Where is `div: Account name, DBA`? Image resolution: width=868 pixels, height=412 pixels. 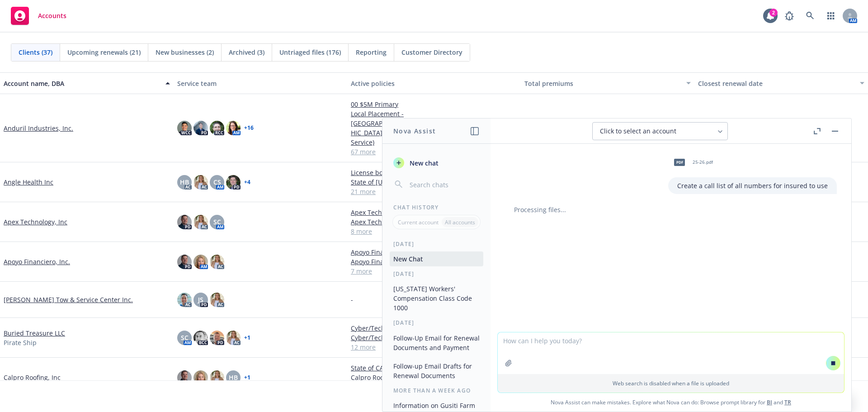 div: Account name, DBA is located at coordinates (82, 83).